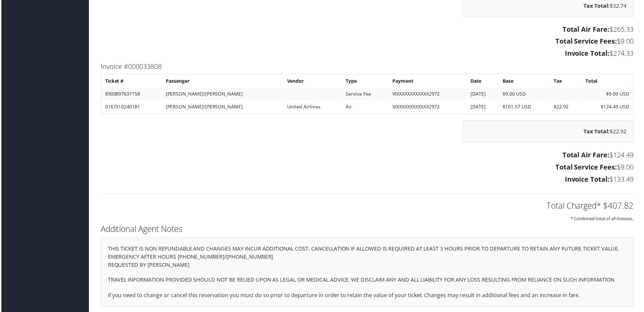  What do you see at coordinates (367, 180) in the screenshot?
I see `h3: $133.49` at bounding box center [367, 180].